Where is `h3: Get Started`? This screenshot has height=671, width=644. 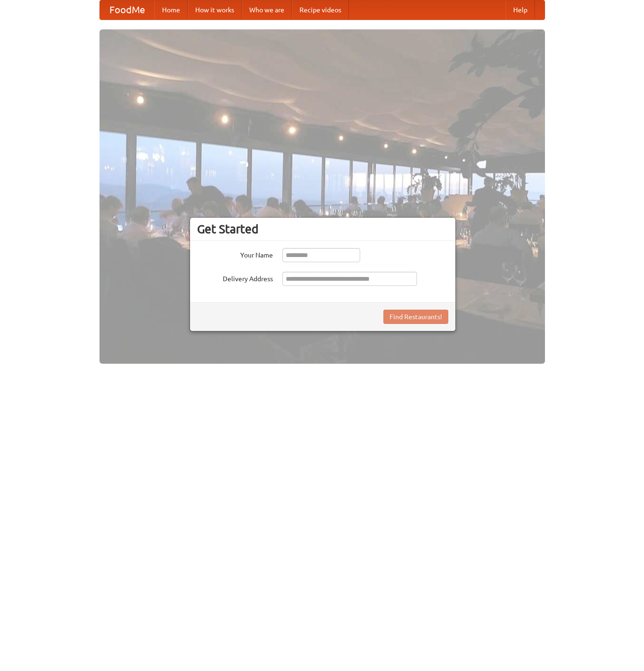 h3: Get Started is located at coordinates (322, 229).